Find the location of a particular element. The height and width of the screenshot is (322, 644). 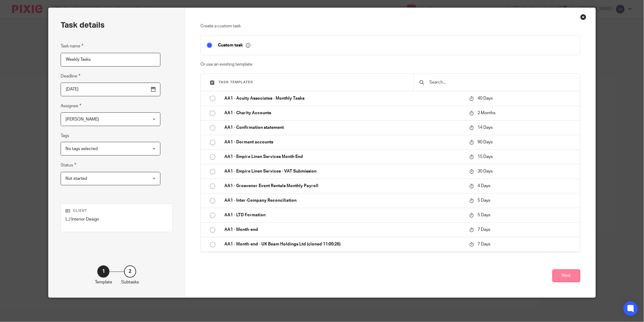

p: AA1 - Month-end is located at coordinates (343, 230).